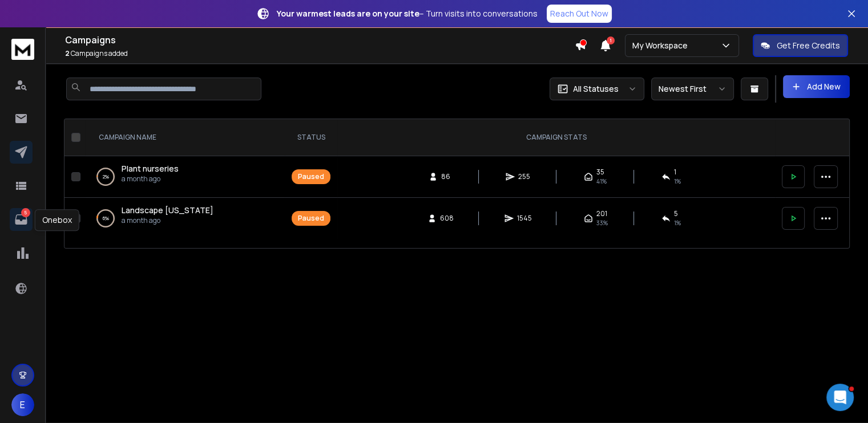 This screenshot has width=868, height=423. I want to click on th: CAMPAIGN STATS, so click(556, 137).